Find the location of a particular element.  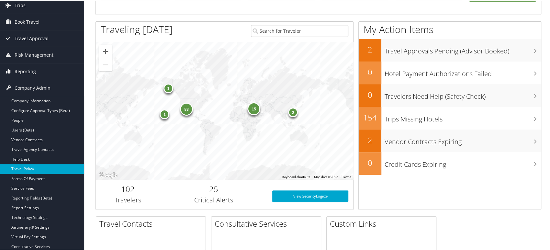

span: Company Admin is located at coordinates (32, 87).